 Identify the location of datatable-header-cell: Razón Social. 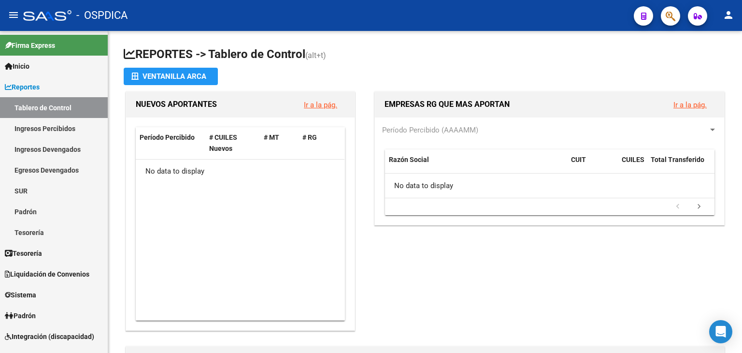
(476, 165).